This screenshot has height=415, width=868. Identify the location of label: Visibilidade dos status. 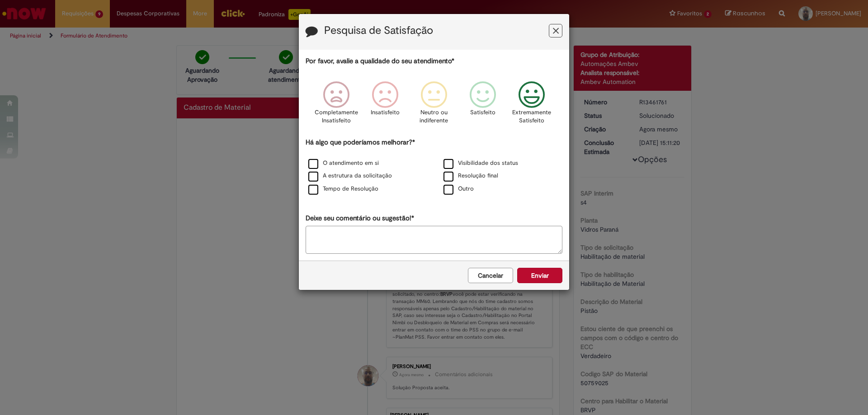
(480, 163).